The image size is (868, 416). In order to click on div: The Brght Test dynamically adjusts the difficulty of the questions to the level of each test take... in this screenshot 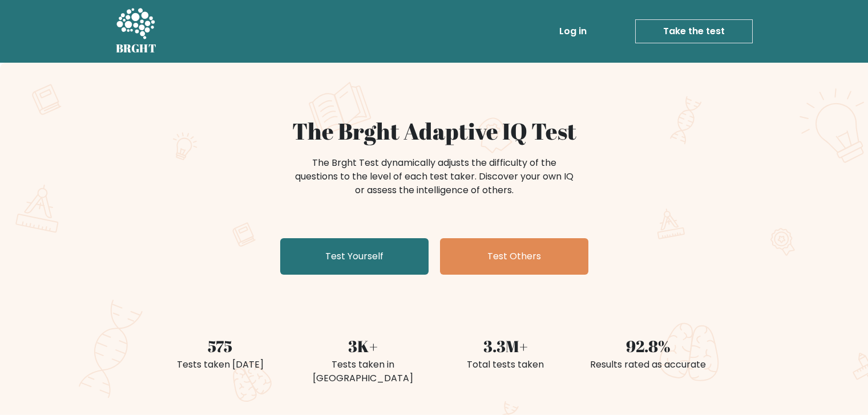, I will do `click(434, 177)`.